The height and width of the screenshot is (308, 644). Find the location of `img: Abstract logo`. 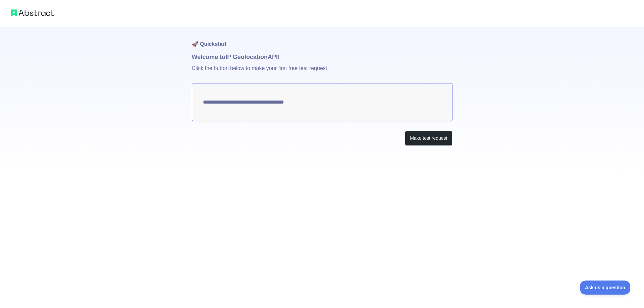

img: Abstract logo is located at coordinates (32, 13).